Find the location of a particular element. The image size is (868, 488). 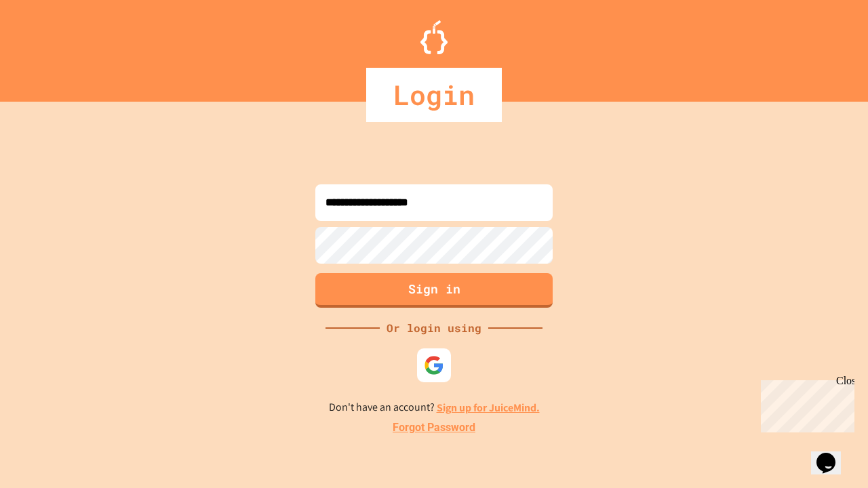

p: Don't have an account? is located at coordinates (434, 407).